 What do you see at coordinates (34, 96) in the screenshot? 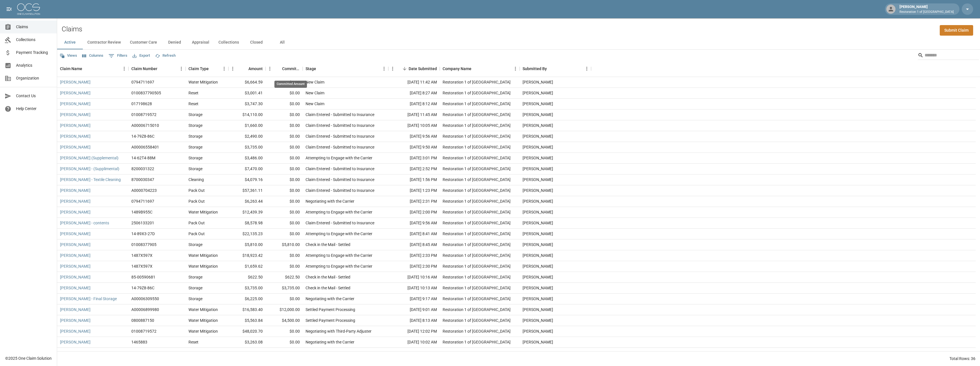
I see `span: Contact Us` at bounding box center [34, 96].